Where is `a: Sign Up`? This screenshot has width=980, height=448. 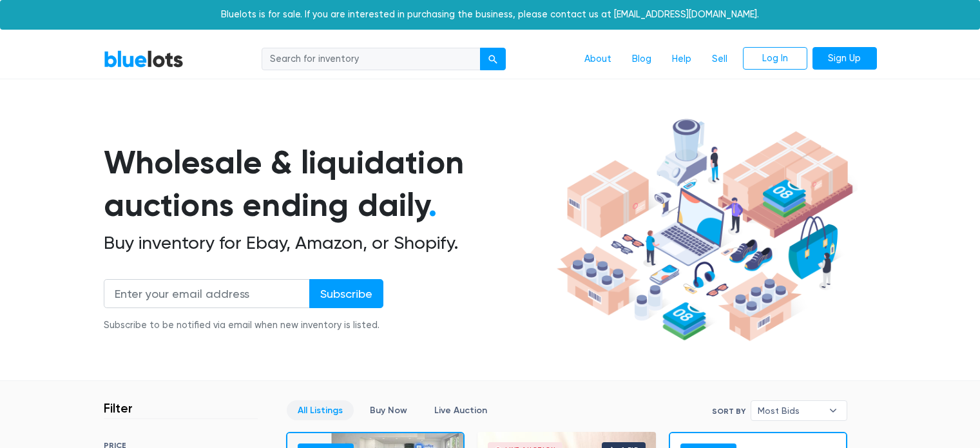 a: Sign Up is located at coordinates (845, 59).